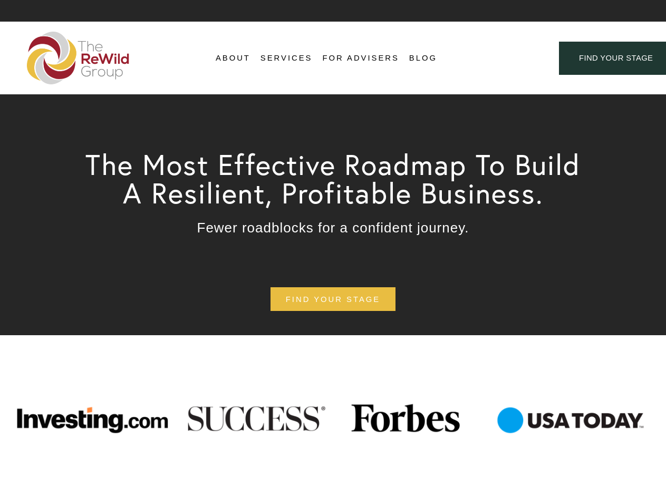 This screenshot has width=666, height=497. I want to click on a: find your stage, so click(333, 299).